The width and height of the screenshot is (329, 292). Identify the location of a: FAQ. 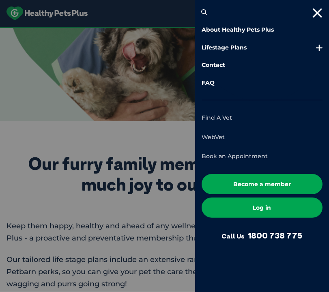
(262, 83).